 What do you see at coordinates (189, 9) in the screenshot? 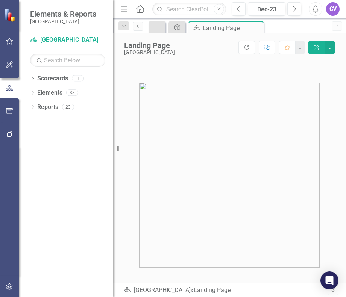
I see `input: Search ClearPoint...` at bounding box center [189, 9].